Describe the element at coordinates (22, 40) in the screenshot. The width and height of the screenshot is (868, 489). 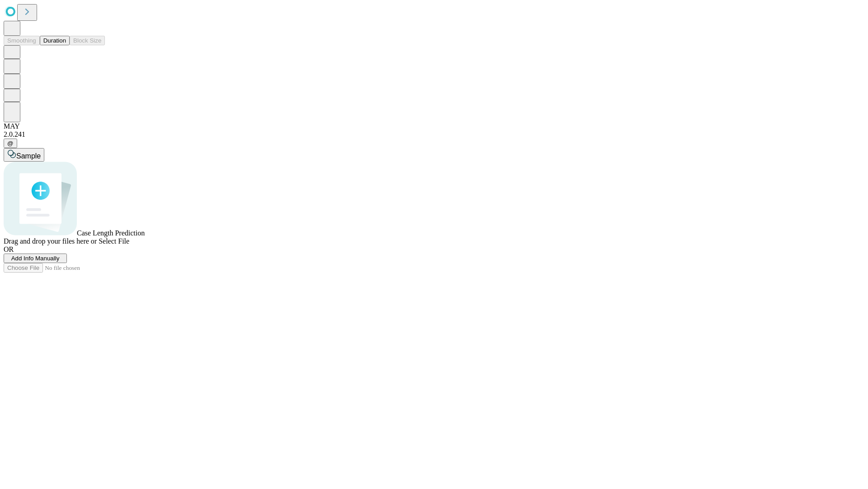
I see `button: Smoothing` at that location.